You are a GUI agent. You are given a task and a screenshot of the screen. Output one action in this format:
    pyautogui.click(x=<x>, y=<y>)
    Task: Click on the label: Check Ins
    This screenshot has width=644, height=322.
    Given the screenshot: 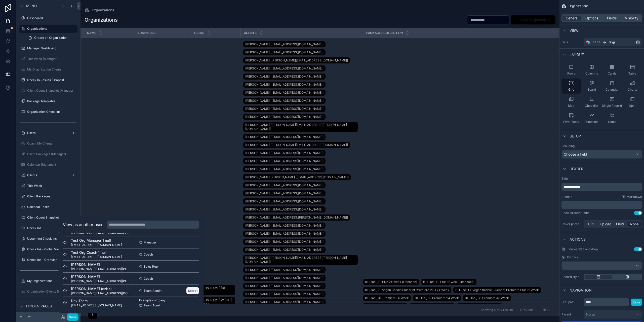 What is the action you would take?
    pyautogui.click(x=49, y=228)
    